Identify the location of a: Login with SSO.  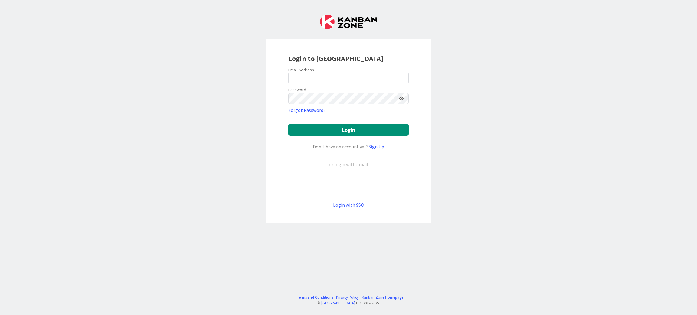
(349, 205).